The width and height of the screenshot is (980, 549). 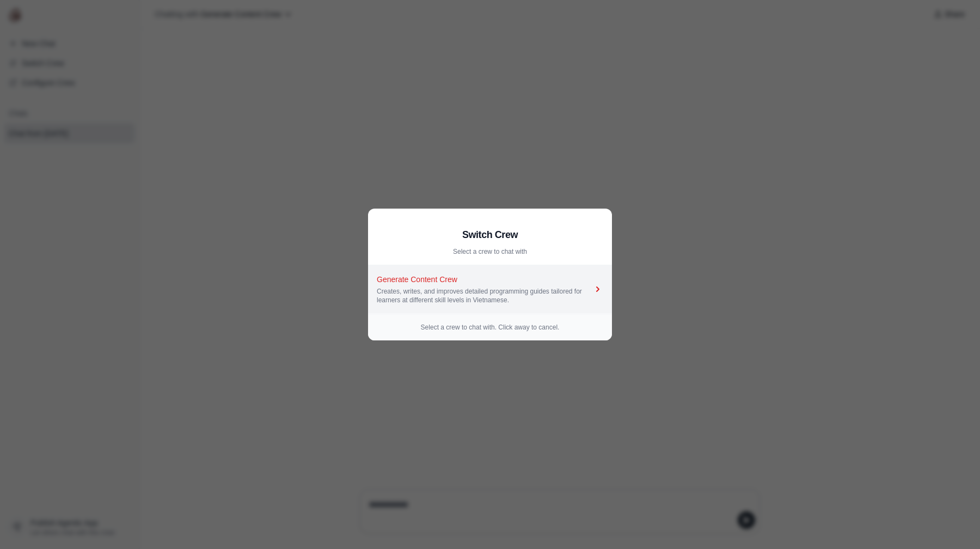 What do you see at coordinates (485, 296) in the screenshot?
I see `div: Creates, writes, and improves detailed programming guides tailored for learners at different skil...` at bounding box center [485, 296].